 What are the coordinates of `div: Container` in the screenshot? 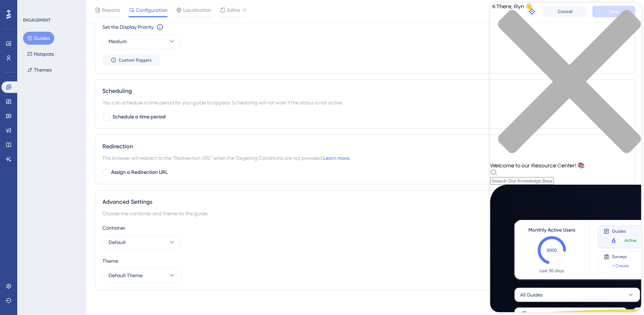 It's located at (365, 228).